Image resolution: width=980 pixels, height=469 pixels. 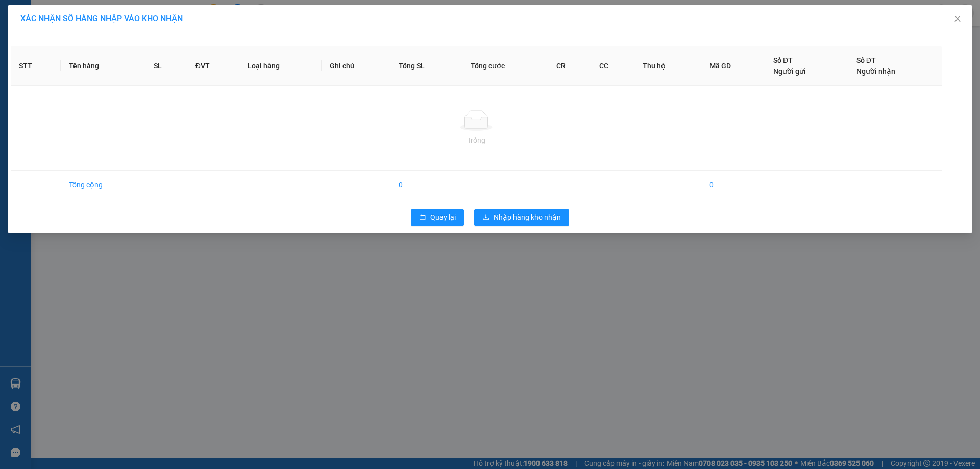 I want to click on th: STT, so click(x=36, y=66).